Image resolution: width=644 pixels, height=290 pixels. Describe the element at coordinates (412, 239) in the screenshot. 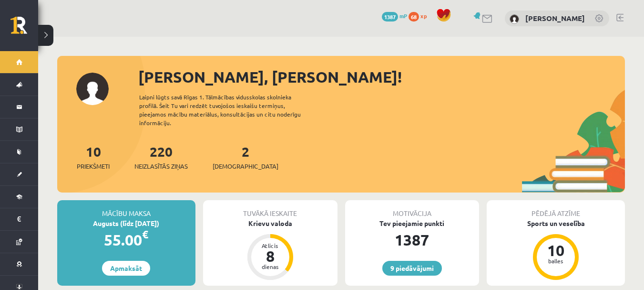

I see `div: 1387` at that location.